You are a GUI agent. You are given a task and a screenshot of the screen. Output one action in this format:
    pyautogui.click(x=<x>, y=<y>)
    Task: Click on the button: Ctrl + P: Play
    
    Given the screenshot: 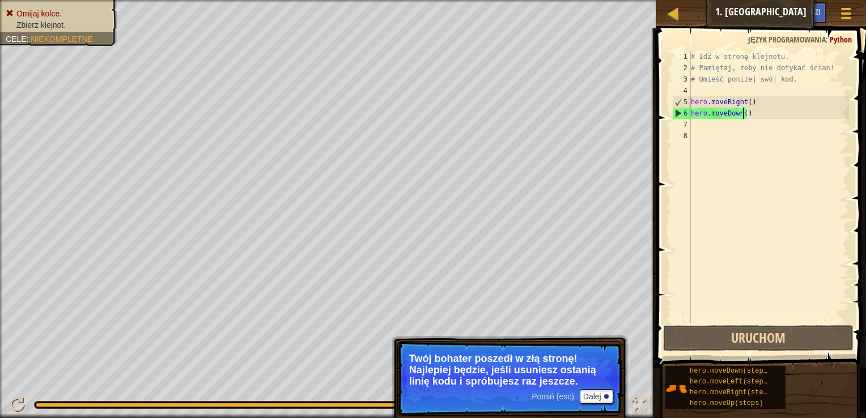 What is the action you would take?
    pyautogui.click(x=17, y=406)
    